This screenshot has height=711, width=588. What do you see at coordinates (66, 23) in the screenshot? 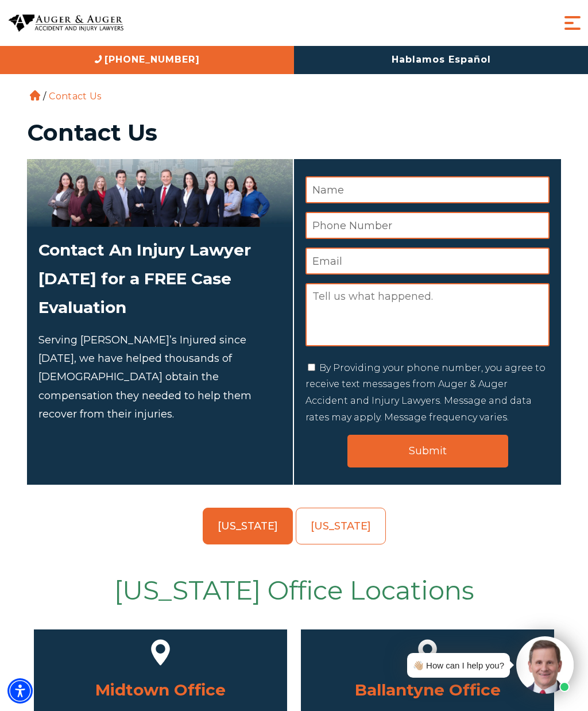
I see `img: Auger & Auger Accident and Injury Lawyers Logo` at bounding box center [66, 23].